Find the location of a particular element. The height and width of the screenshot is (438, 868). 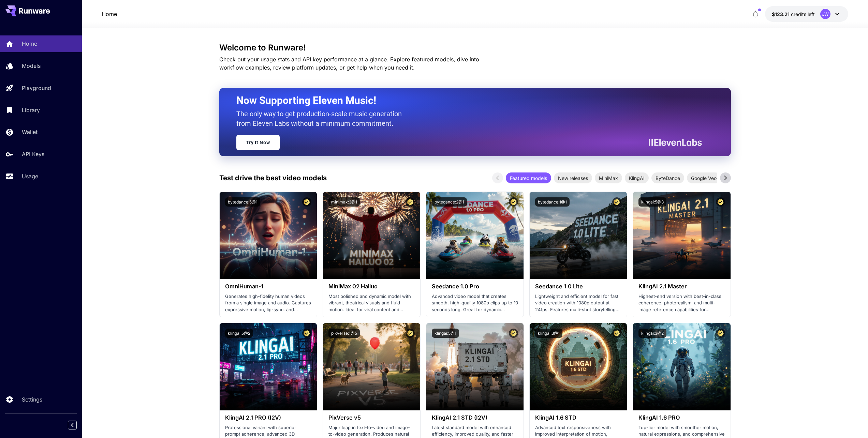

h2: Now Supporting Eleven Music! is located at coordinates (467, 101).